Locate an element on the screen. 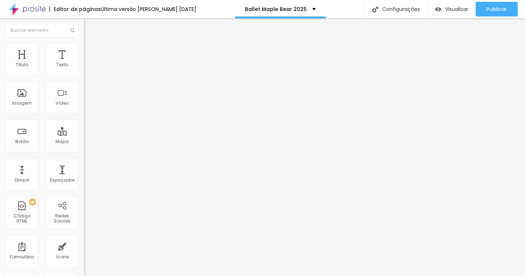  p: Ballet Maple Bear 2025 is located at coordinates (276, 9).